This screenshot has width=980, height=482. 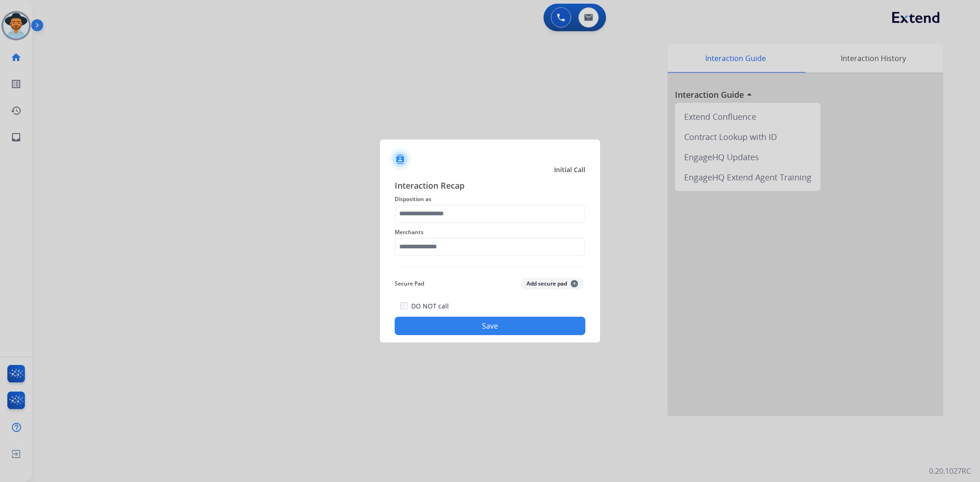 I want to click on button: Add secure pad+, so click(x=553, y=284).